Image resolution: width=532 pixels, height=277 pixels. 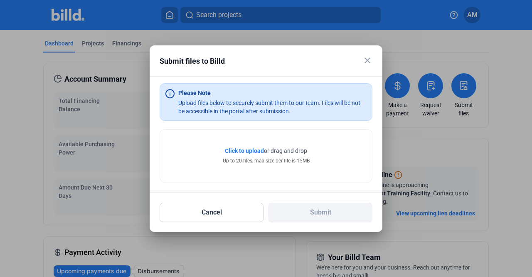 I want to click on div: Upload files below to securely submit them to our team. Files will be not be accessible in the po..., so click(x=273, y=107).